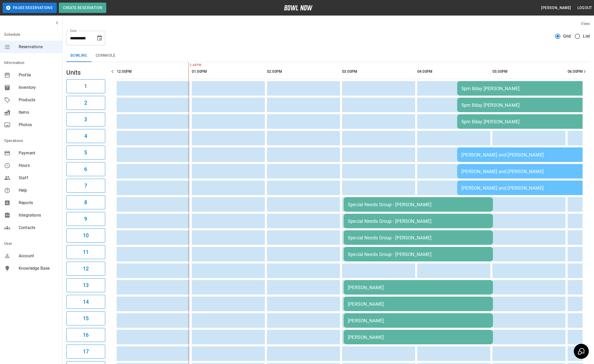 Image resolution: width=594 pixels, height=364 pixels. I want to click on h6: 13, so click(86, 285).